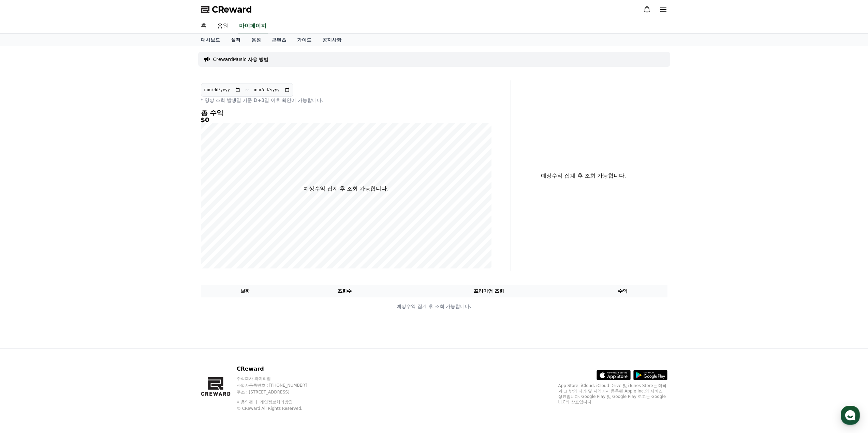 Image resolution: width=868 pixels, height=433 pixels. What do you see at coordinates (279, 409) in the screenshot?
I see `p: © CReward All Rights Reserved.` at bounding box center [279, 409].